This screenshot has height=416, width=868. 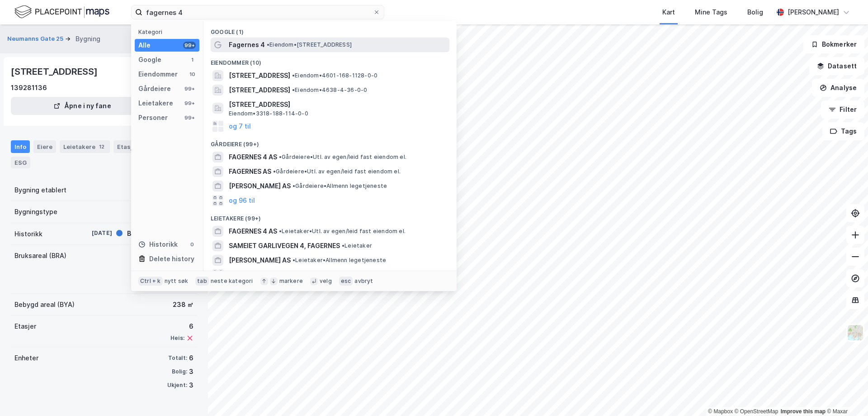 I want to click on button: Analyse, so click(x=838, y=88).